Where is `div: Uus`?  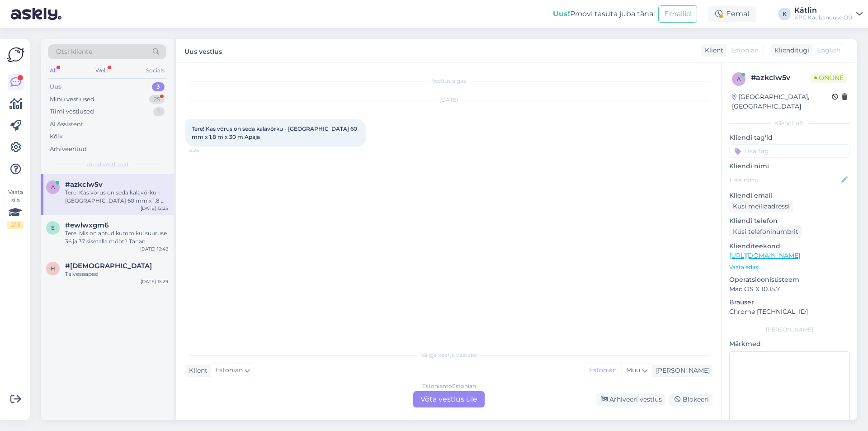
div: Uus is located at coordinates (55, 87).